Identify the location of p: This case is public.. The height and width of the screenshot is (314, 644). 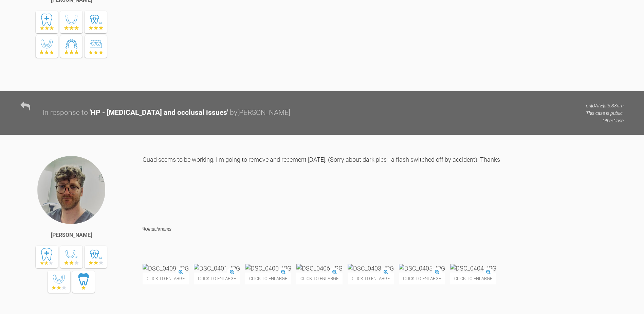
(605, 114).